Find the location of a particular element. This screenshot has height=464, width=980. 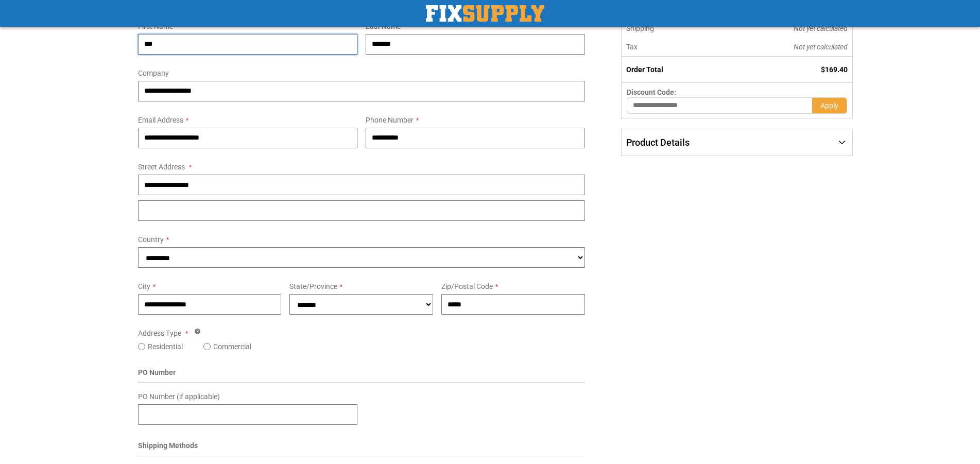

span: Shipping is located at coordinates (640, 28).